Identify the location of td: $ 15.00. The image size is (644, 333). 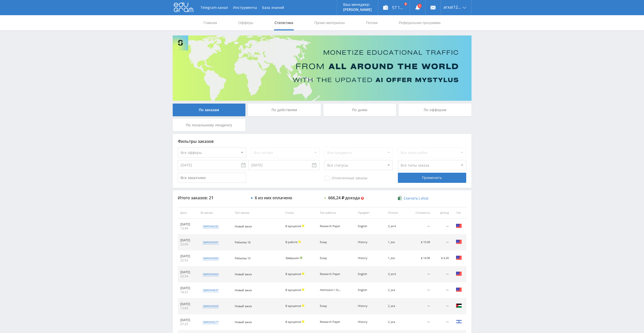
(419, 242).